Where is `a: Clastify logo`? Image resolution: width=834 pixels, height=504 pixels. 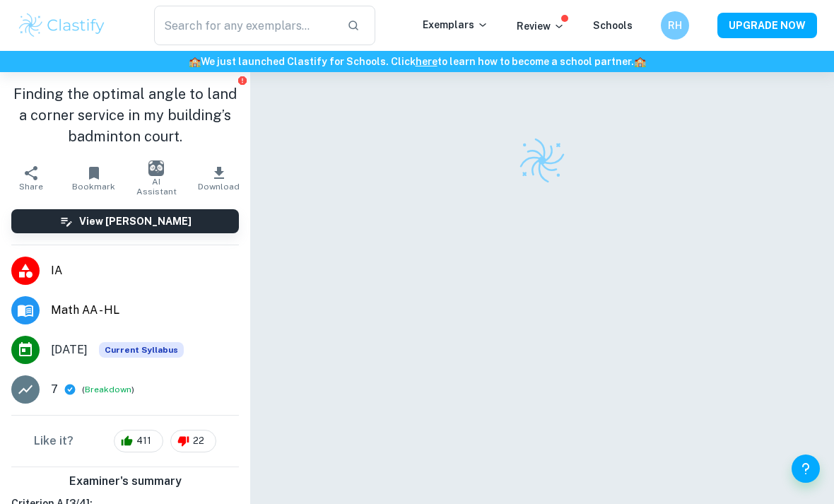 a: Clastify logo is located at coordinates (62, 26).